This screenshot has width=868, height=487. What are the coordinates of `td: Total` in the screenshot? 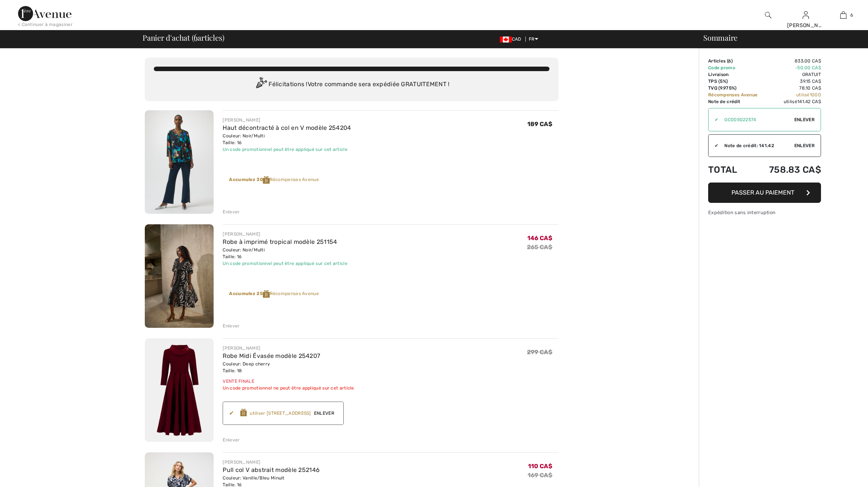 It's located at (736, 169).